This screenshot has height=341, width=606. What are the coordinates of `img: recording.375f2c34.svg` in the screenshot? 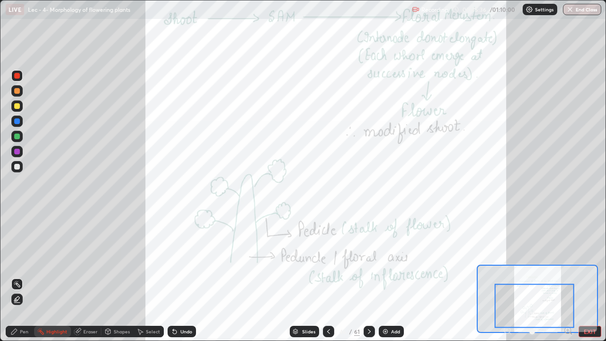 It's located at (416, 9).